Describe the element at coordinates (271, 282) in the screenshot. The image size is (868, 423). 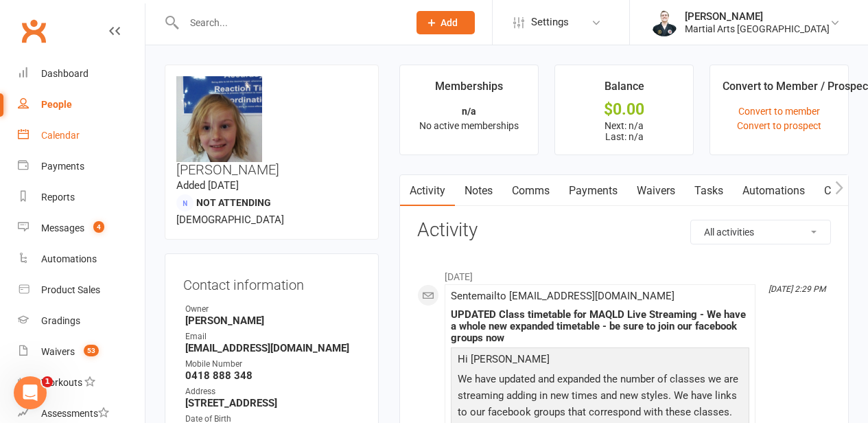
I see `h3: Contact information` at that location.